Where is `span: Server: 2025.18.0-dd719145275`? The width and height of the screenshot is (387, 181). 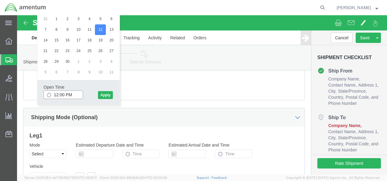
span: Server: 2025.18.0-dd719145275 is located at coordinates (61, 177).